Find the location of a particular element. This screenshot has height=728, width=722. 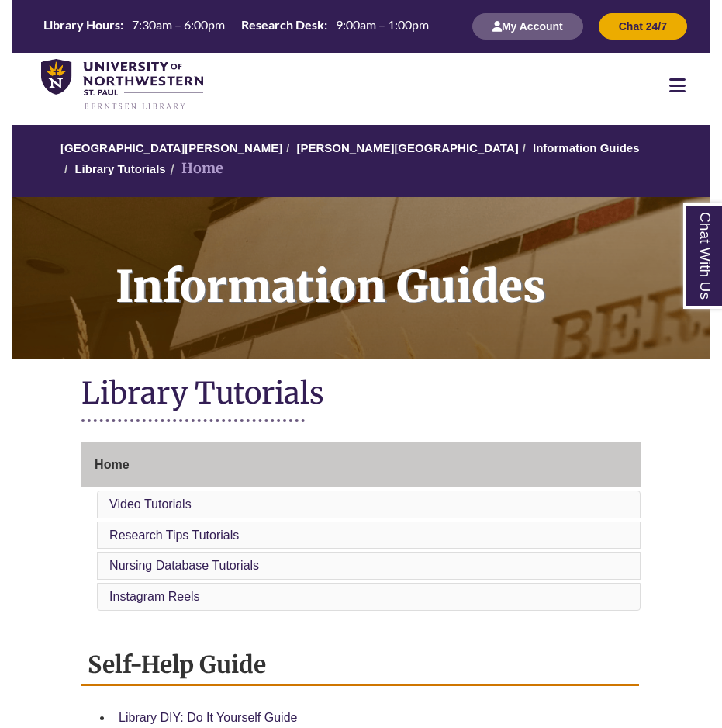

a: Research Tips Tutorials is located at coordinates (174, 535).